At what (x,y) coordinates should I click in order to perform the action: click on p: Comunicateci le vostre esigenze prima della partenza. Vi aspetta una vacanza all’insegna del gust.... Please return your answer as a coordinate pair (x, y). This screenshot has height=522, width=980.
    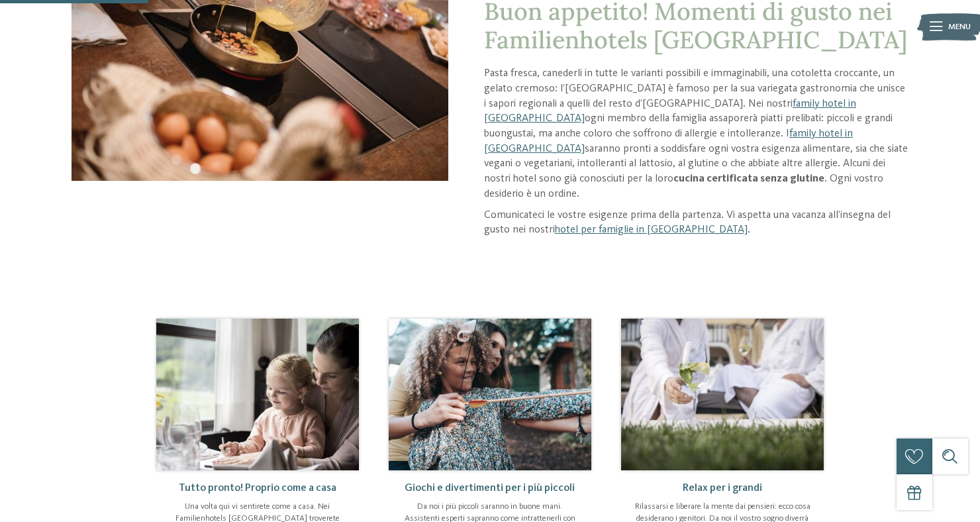
    Looking at the image, I should click on (696, 223).